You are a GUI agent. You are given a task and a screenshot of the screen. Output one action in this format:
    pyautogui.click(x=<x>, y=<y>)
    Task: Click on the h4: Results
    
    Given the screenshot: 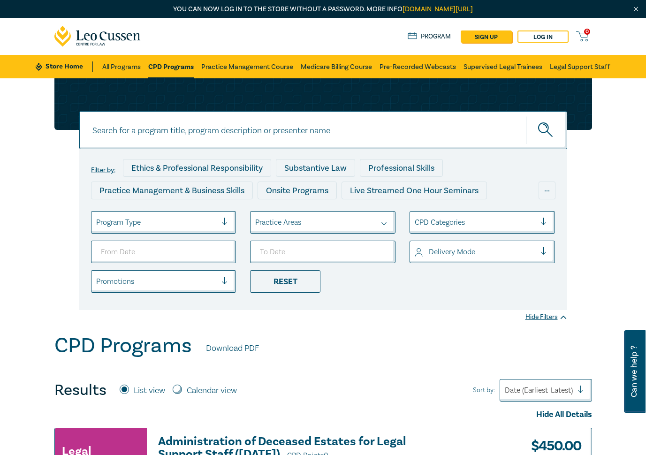 What is the action you would take?
    pyautogui.click(x=80, y=390)
    